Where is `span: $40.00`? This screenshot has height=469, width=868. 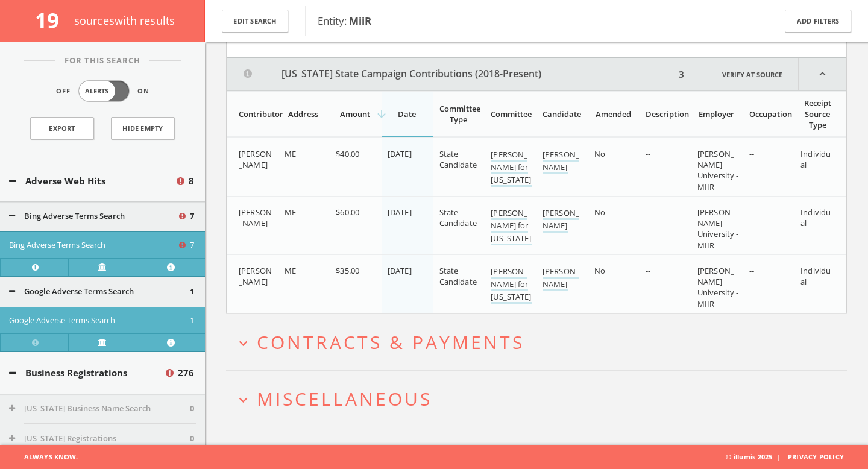 span: $40.00 is located at coordinates (348, 154).